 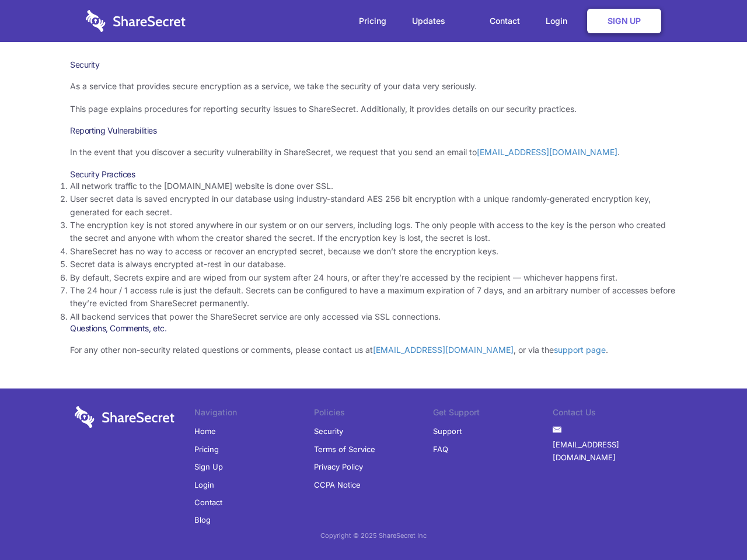 I want to click on a: Blog, so click(x=203, y=520).